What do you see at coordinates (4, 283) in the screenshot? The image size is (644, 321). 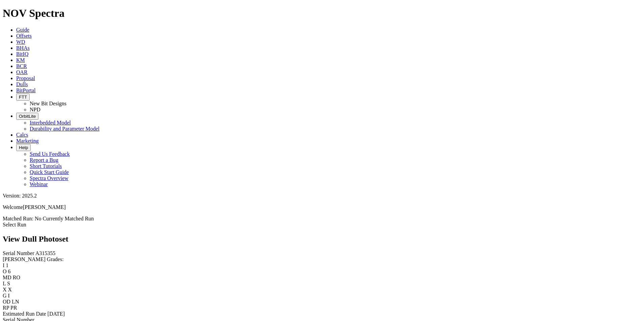 I see `label: L` at bounding box center [4, 283].